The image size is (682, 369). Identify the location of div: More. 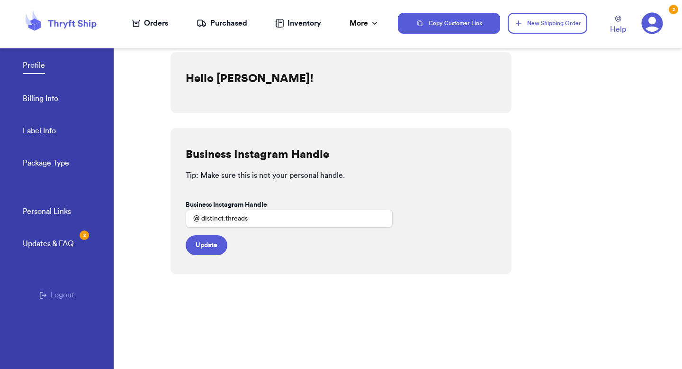
(364, 23).